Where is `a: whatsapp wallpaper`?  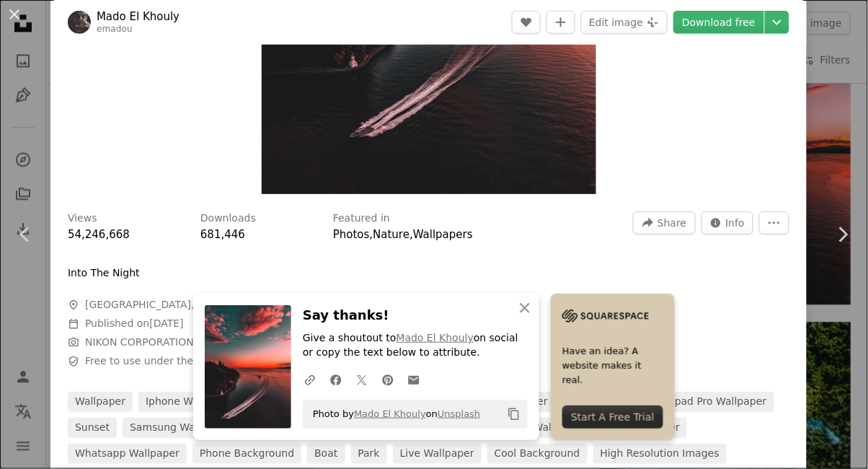 a: whatsapp wallpaper is located at coordinates (127, 454).